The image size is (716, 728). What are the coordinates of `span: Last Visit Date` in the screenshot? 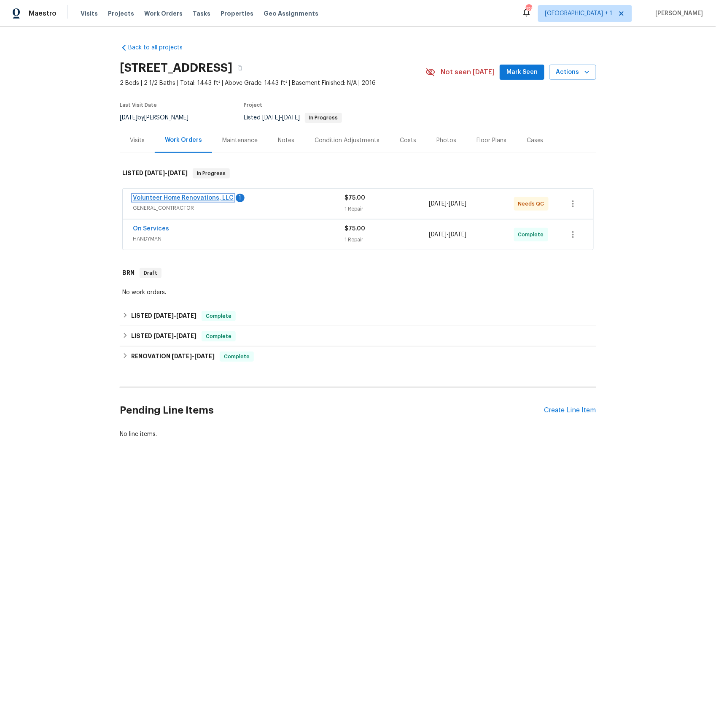 It's located at (138, 105).